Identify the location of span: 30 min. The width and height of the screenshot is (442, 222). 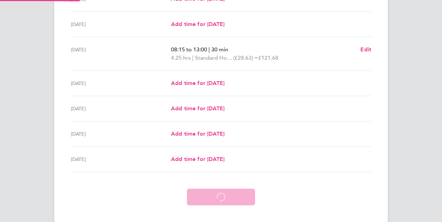
(220, 49).